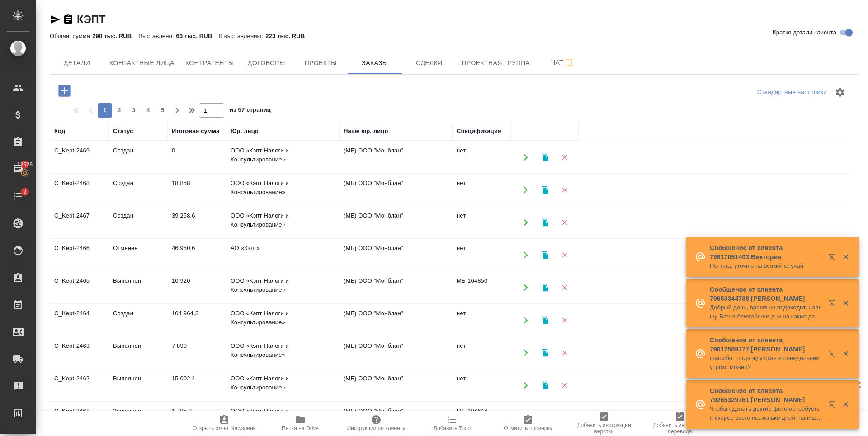 Image resolution: width=868 pixels, height=436 pixels. I want to click on p: К выставлению:, so click(242, 36).